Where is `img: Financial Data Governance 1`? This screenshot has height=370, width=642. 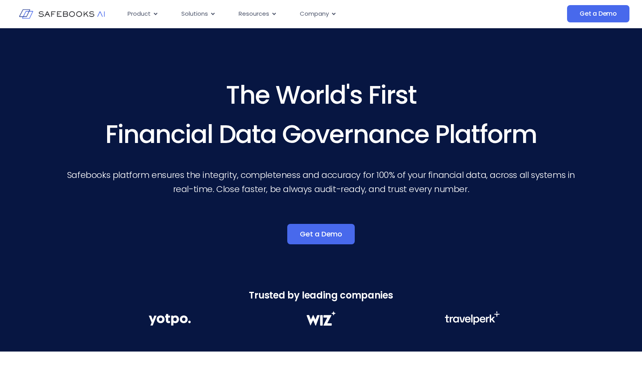 img: Financial Data Governance 1 is located at coordinates (169, 319).